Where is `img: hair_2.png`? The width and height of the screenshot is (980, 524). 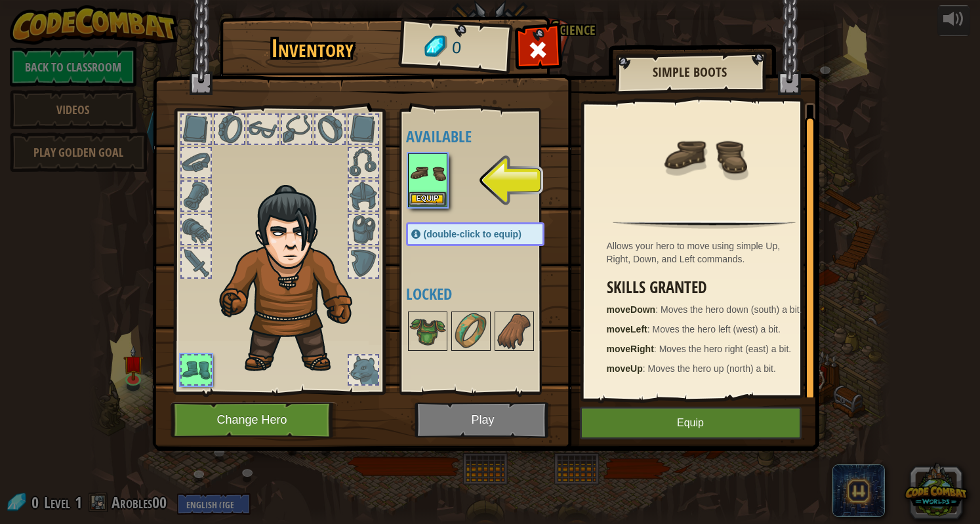 img: hair_2.png is located at coordinates (293, 279).